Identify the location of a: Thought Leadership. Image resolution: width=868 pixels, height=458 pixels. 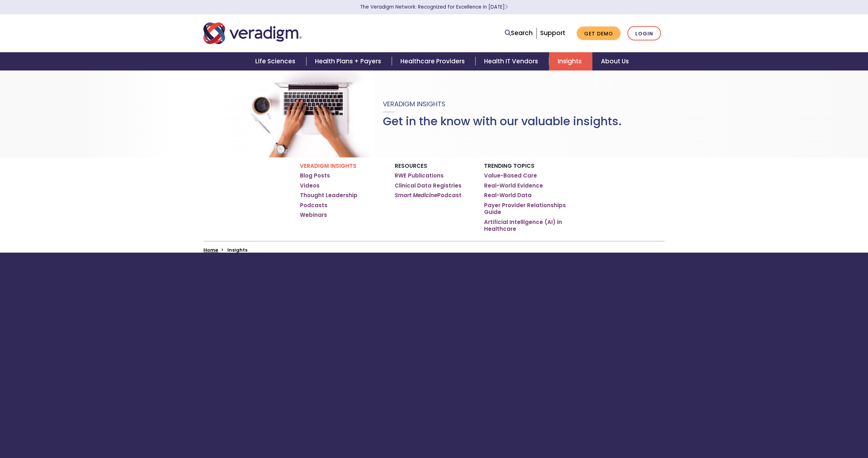
(328, 196).